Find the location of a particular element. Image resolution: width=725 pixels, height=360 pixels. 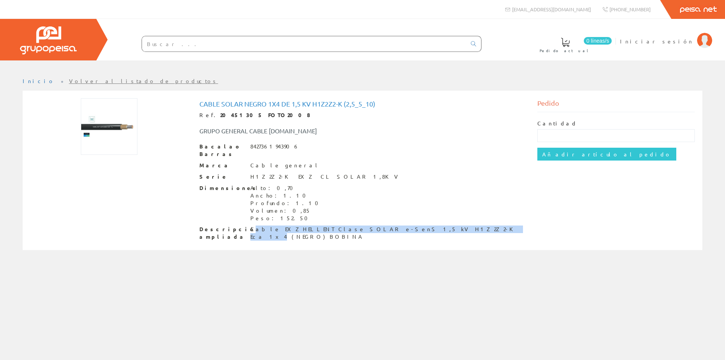

a: Iniciar sesión is located at coordinates (666, 35).